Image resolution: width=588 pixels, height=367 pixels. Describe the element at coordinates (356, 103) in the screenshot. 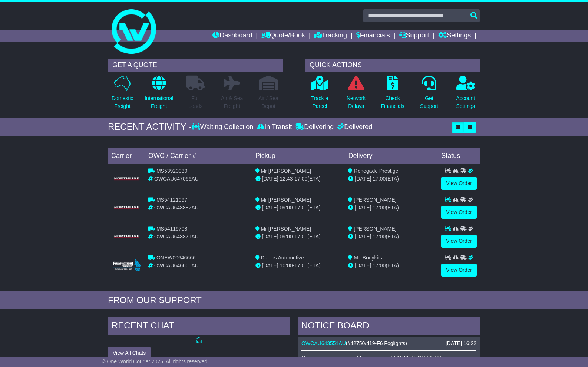

I see `p: Network Delays` at that location.